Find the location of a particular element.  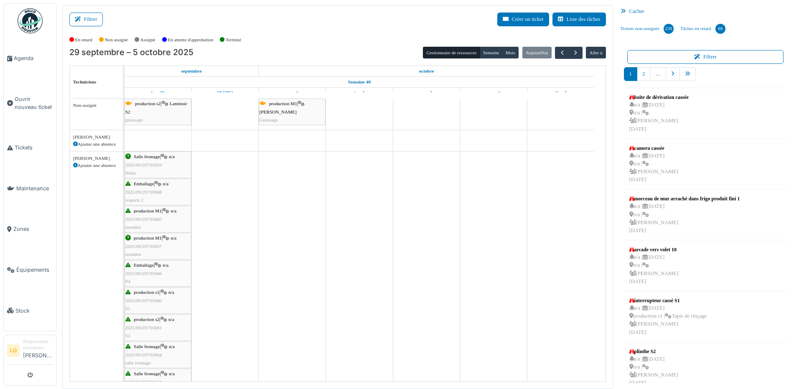

a: 2 octobre 2025 is located at coordinates (359, 93).